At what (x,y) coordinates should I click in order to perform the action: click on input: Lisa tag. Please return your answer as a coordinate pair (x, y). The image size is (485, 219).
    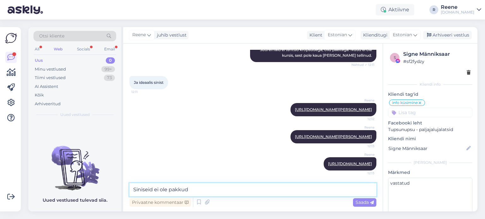
    Looking at the image, I should click on (430, 113).